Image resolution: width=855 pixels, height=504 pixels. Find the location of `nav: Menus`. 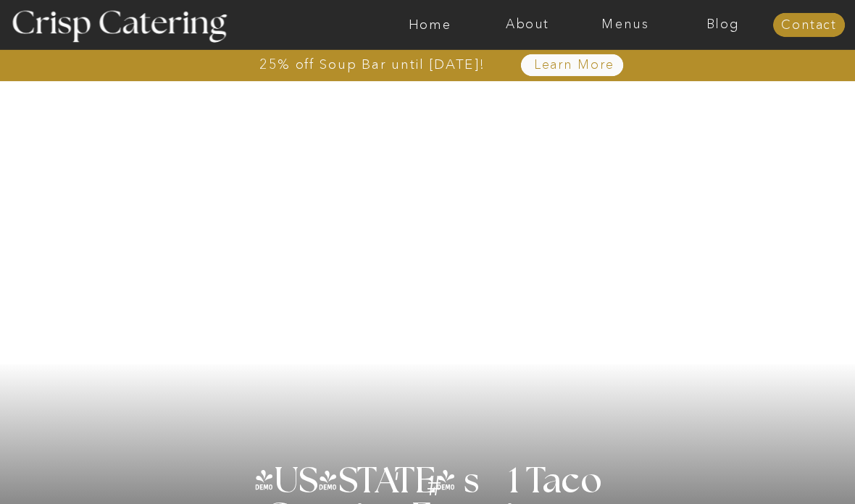

nav: Menus is located at coordinates (626, 26).